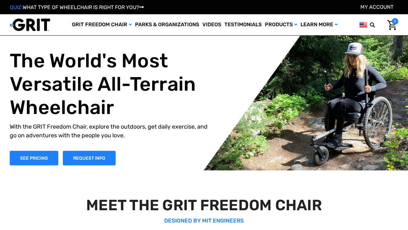 The height and width of the screenshot is (230, 408). I want to click on a: Testimonials, so click(243, 25).